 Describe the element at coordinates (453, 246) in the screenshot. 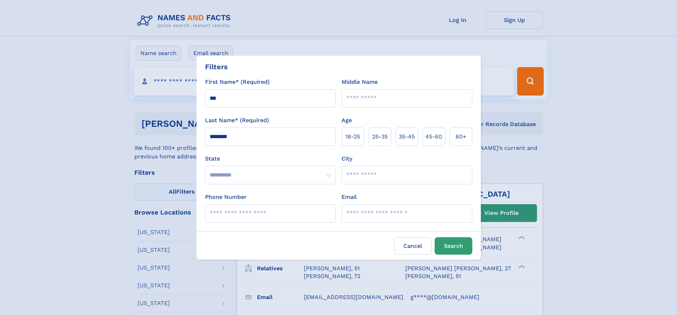

I see `button: Search` at that location.